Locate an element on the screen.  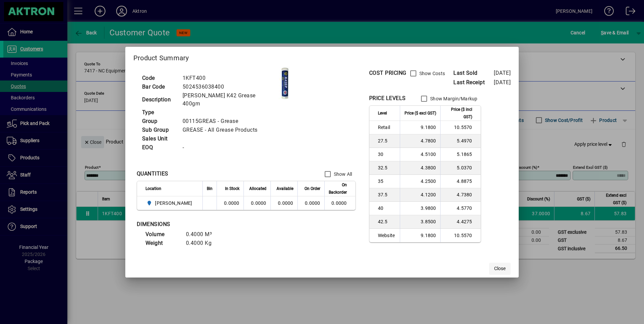
td: 4.5100 is located at coordinates (420, 154).